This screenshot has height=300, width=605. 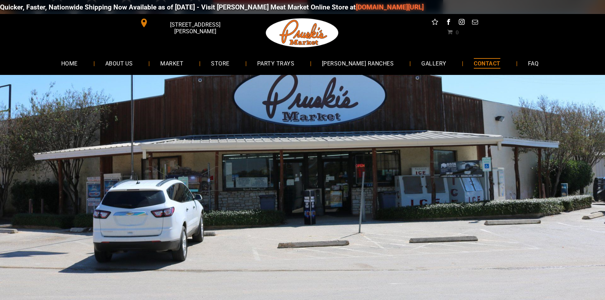 What do you see at coordinates (533, 63) in the screenshot?
I see `a: FAQ` at bounding box center [533, 63].